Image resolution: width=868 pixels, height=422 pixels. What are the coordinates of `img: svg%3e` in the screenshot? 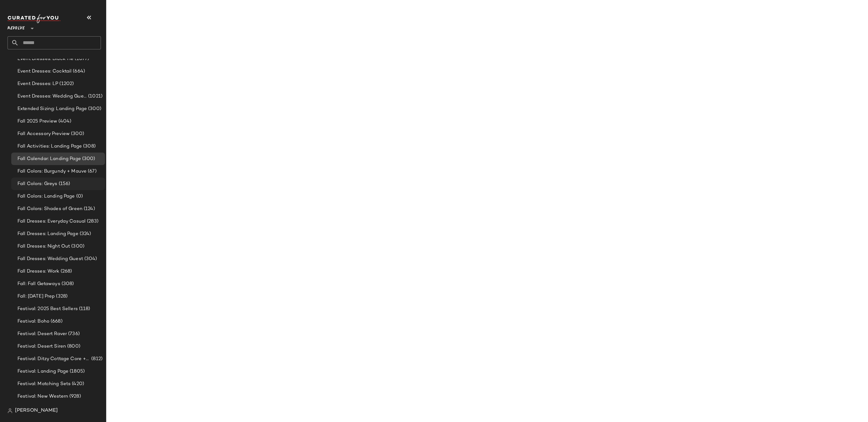 It's located at (10, 411).